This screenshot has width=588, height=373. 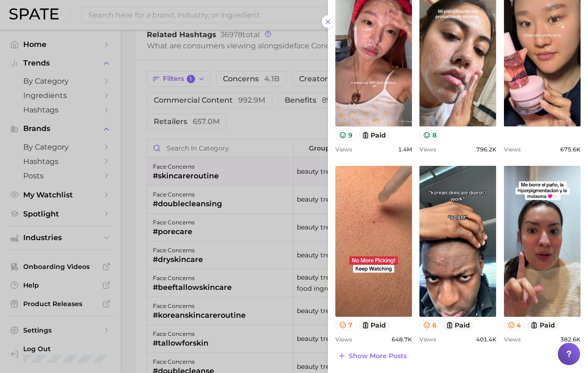 What do you see at coordinates (378, 356) in the screenshot?
I see `span: Show more posts` at bounding box center [378, 356].